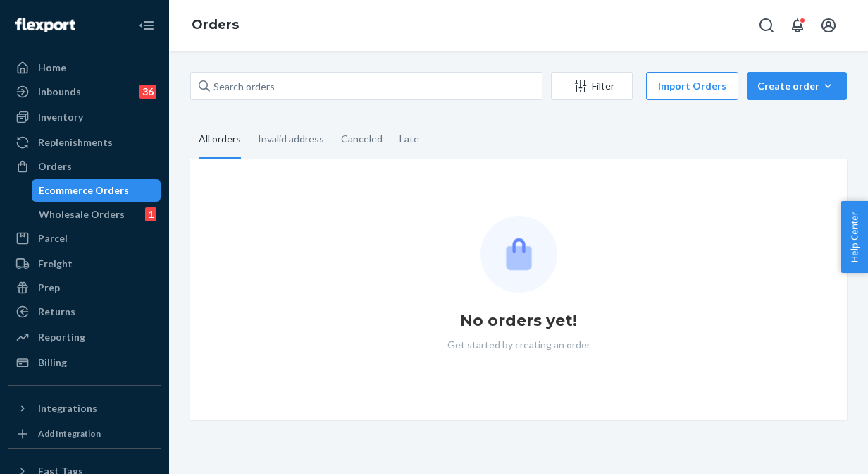  Describe the element at coordinates (519, 345) in the screenshot. I see `p: Get started by creating an order` at that location.